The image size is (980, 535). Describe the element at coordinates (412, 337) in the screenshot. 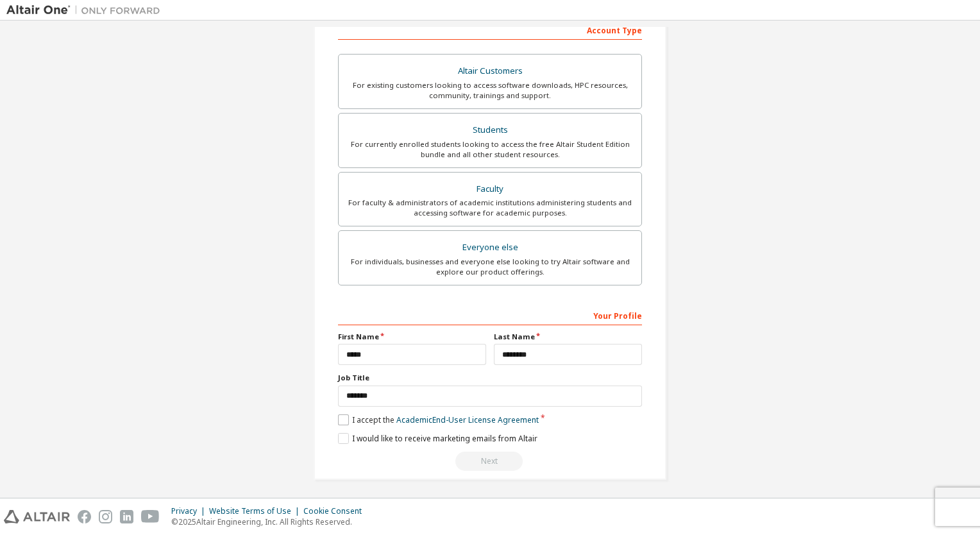

I see `label: First Name` at that location.